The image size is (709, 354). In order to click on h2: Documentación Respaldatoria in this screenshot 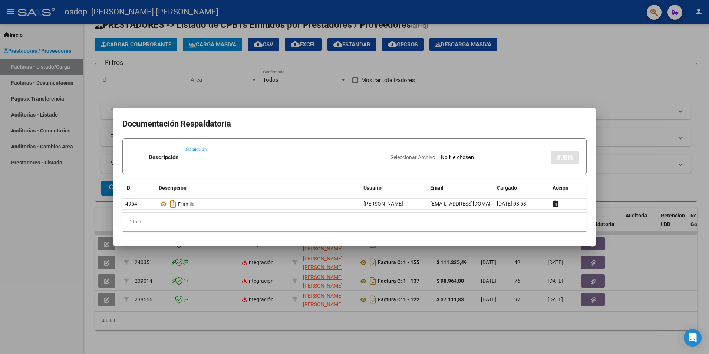, I will do `click(354, 124)`.